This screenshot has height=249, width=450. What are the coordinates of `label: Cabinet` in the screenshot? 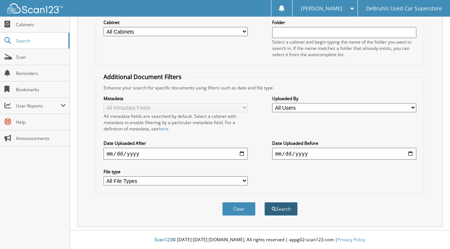 It's located at (175, 22).